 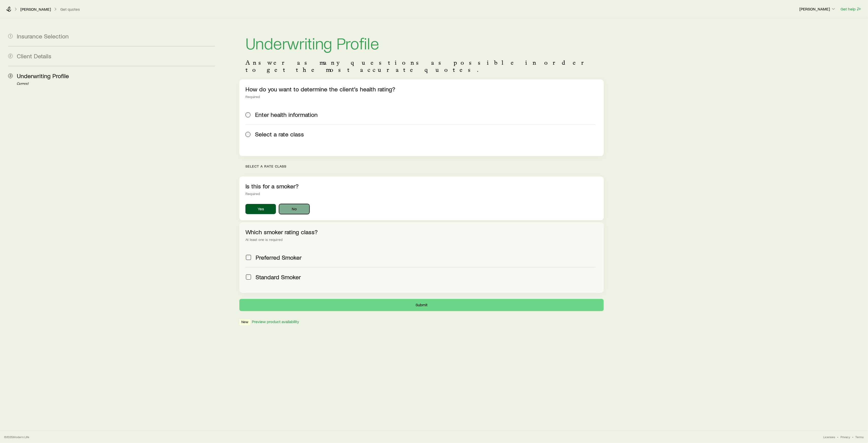 What do you see at coordinates (421, 232) in the screenshot?
I see `p: Which smoker rating class?` at bounding box center [421, 232].